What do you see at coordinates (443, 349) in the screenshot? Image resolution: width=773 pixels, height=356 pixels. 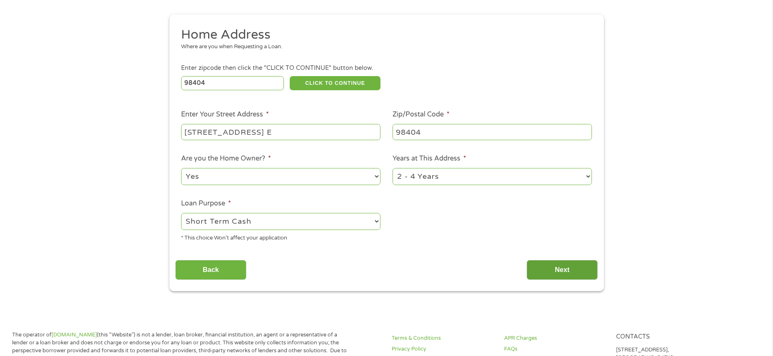 I see `a: Privacy Policy` at bounding box center [443, 349].